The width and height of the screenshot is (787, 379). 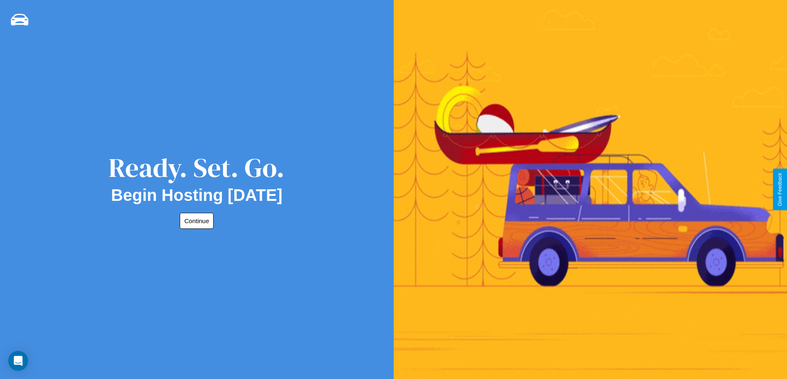 I want to click on button: Continue, so click(x=197, y=221).